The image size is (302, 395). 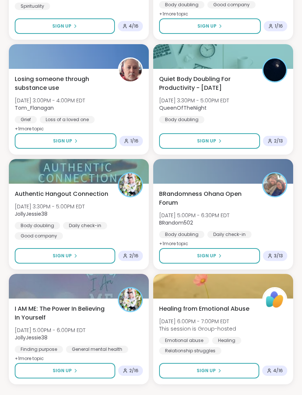 What do you see at coordinates (61, 194) in the screenshot?
I see `span: Authentic Hangout Connection` at bounding box center [61, 194].